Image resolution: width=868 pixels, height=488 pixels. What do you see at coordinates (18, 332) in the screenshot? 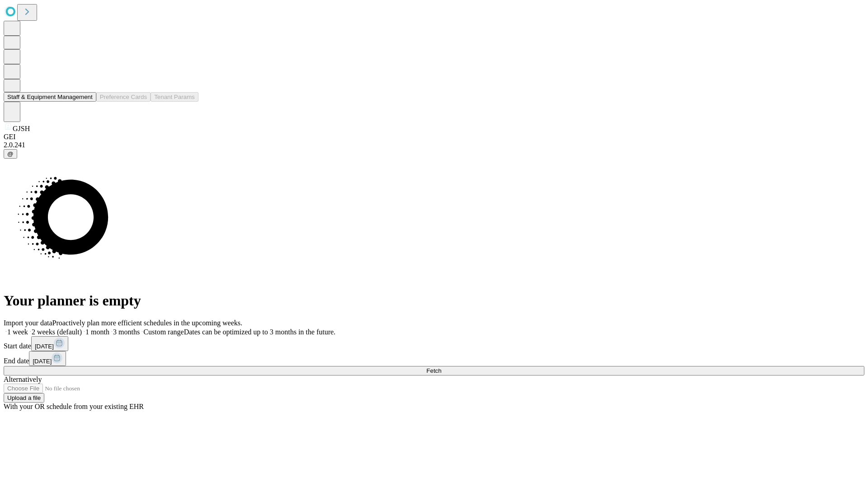
I see `span: 1 week` at bounding box center [18, 332].